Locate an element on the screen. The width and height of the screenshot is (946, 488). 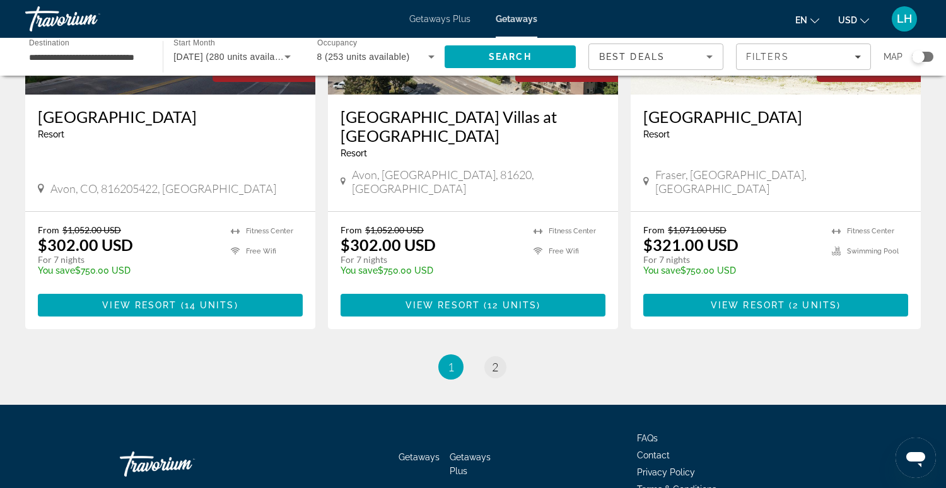
span: Destination is located at coordinates (49, 42).